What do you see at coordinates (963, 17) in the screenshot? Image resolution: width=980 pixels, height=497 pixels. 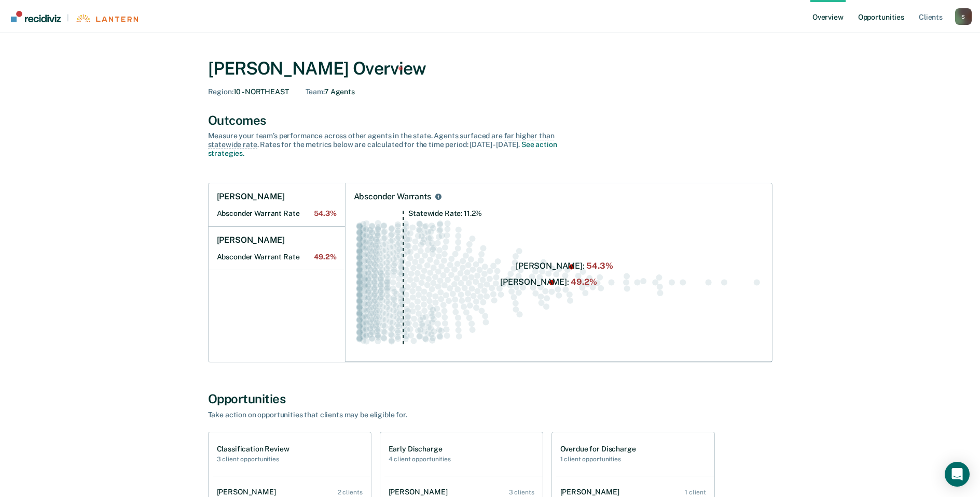 I see `div: S` at bounding box center [963, 17].